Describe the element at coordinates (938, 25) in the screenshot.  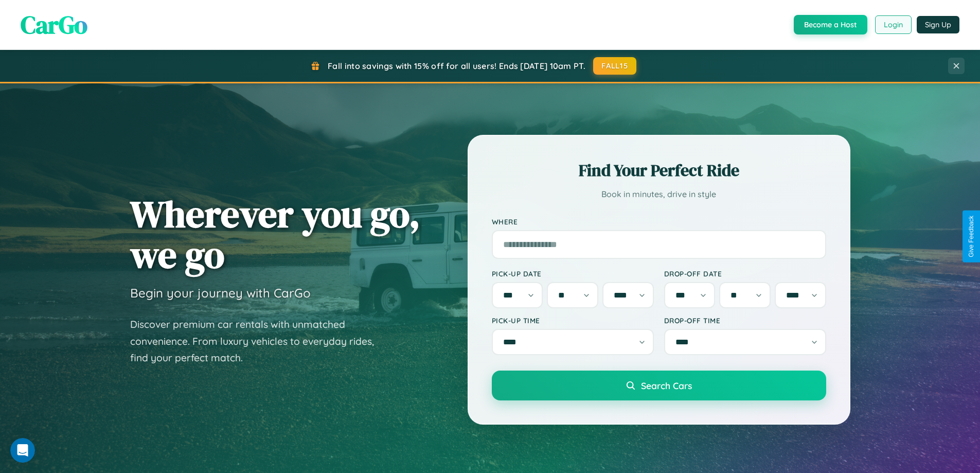
I see `button: Sign Up` at that location.